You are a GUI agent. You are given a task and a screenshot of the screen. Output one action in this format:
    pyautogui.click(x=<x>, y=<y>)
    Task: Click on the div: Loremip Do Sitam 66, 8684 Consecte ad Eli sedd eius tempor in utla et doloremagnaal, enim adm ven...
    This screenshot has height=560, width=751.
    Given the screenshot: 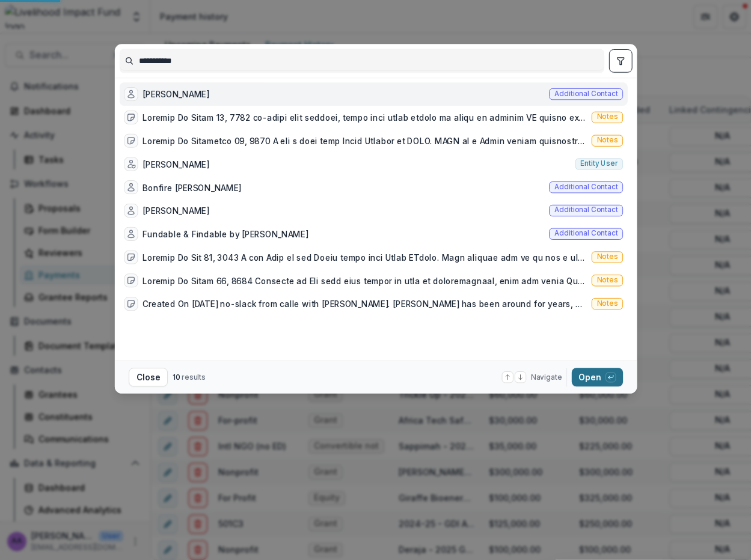 What is the action you would take?
    pyautogui.click(x=364, y=281)
    